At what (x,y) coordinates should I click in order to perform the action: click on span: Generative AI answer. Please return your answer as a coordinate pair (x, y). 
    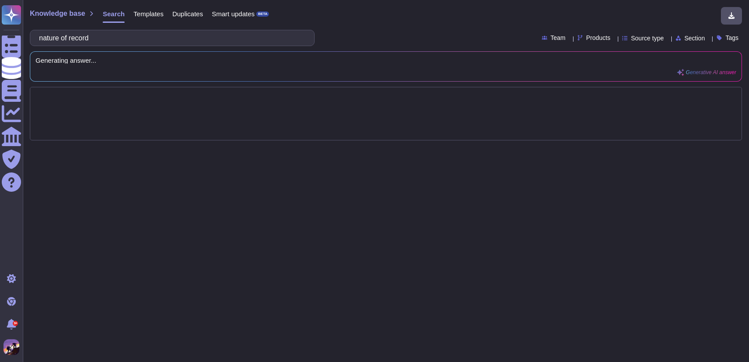
    Looking at the image, I should click on (711, 72).